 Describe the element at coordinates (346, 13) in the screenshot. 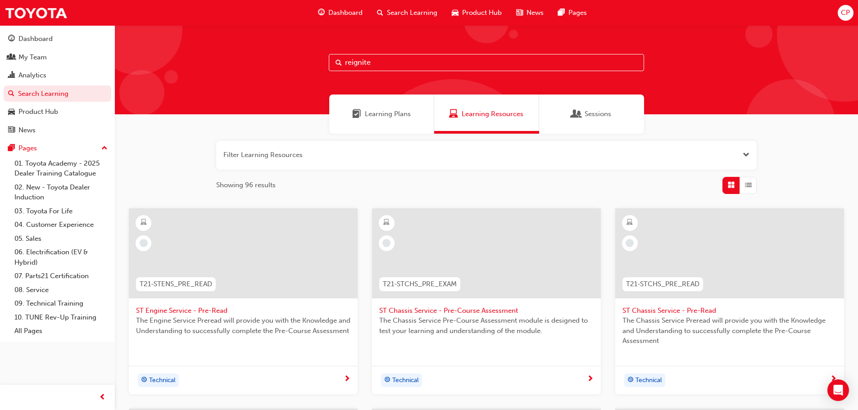

I see `span: Dashboard` at that location.